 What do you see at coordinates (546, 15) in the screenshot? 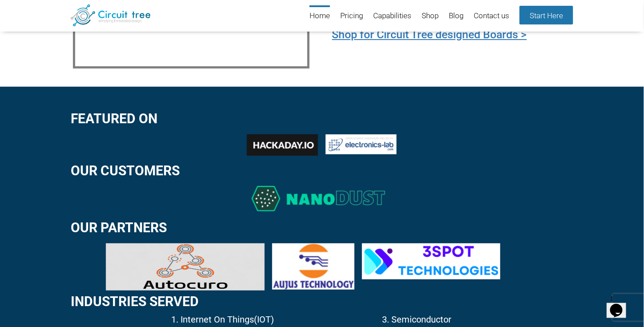
I see `a: Start Here` at bounding box center [546, 15].